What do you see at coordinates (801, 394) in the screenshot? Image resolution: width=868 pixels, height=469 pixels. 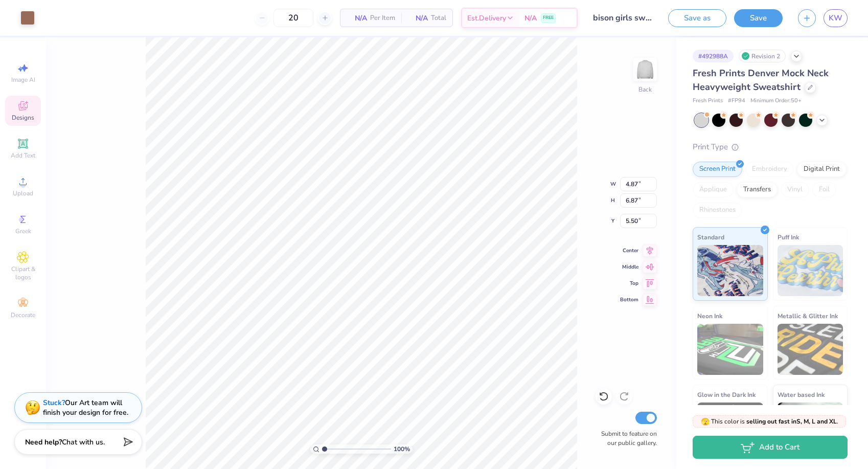 I see `span: Water based Ink` at bounding box center [801, 394].